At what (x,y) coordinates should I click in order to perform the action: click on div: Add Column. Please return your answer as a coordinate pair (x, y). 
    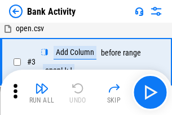
    Looking at the image, I should click on (75, 52).